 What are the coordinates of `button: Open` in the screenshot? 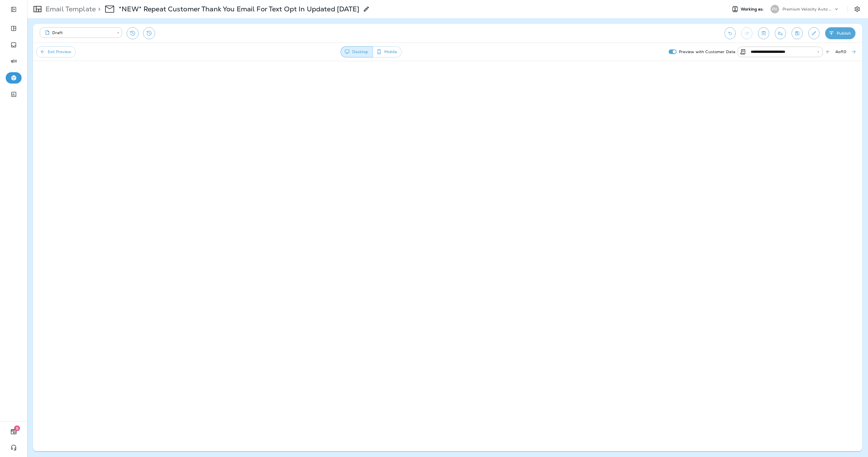 It's located at (819, 52).